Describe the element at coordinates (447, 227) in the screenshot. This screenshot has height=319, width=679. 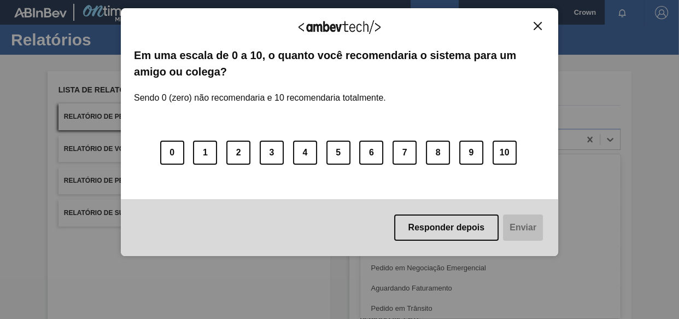
I see `button: Responder depois` at that location.